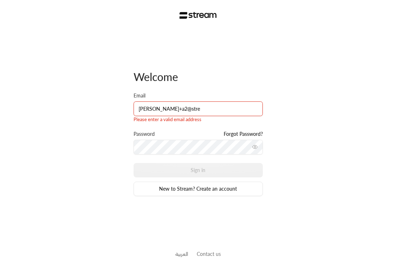 This screenshot has width=396, height=272. I want to click on button: toggle password visibility, so click(255, 147).